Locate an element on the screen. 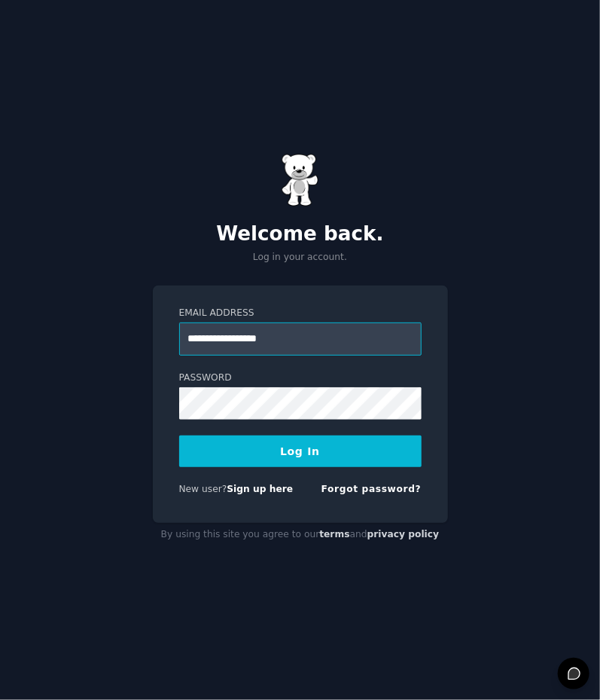 This screenshot has height=700, width=600. label: Email Address is located at coordinates (300, 313).